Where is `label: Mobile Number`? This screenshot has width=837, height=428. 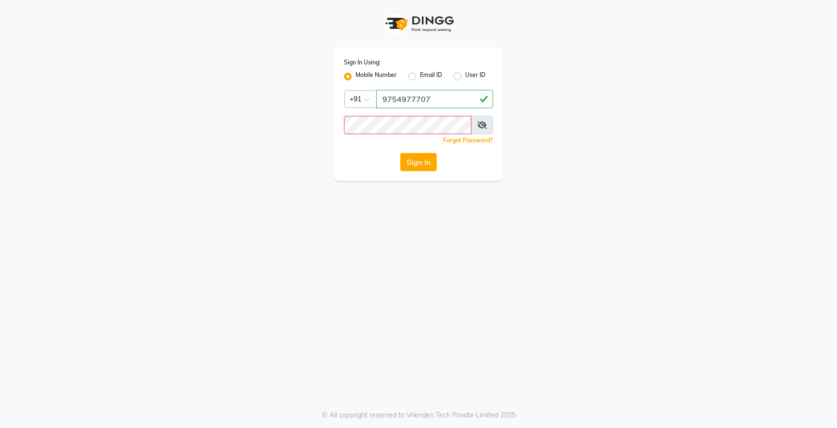 label: Mobile Number is located at coordinates (376, 76).